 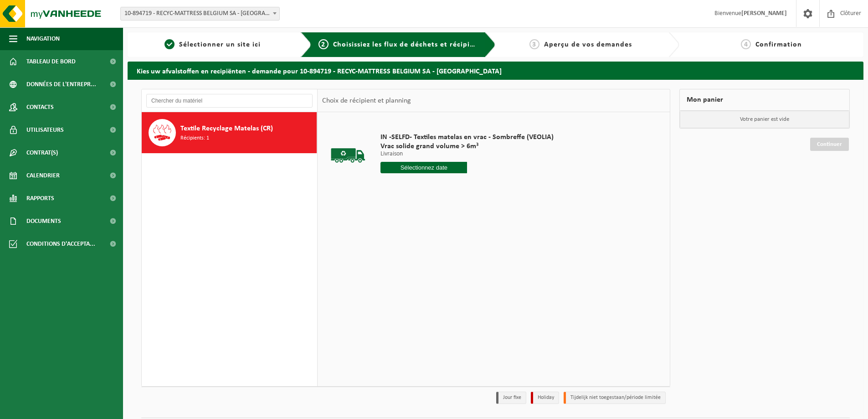 I want to click on span: 1, so click(x=170, y=44).